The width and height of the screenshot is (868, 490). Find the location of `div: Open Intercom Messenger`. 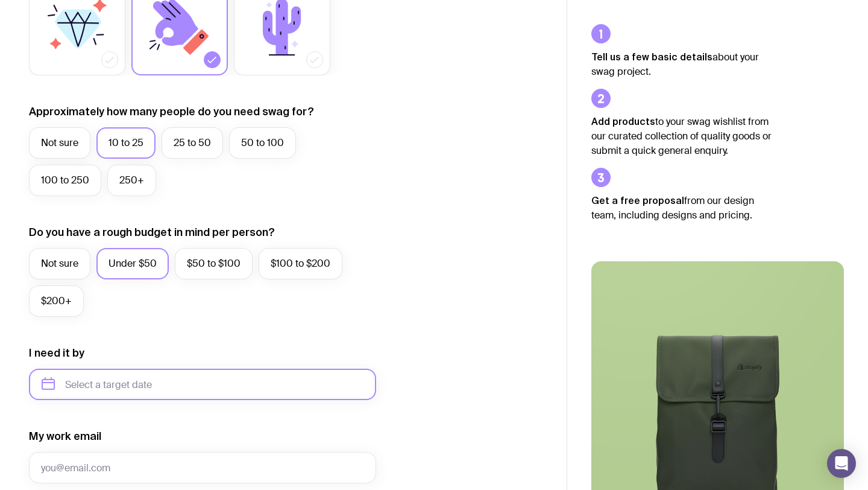

div: Open Intercom Messenger is located at coordinates (841, 463).